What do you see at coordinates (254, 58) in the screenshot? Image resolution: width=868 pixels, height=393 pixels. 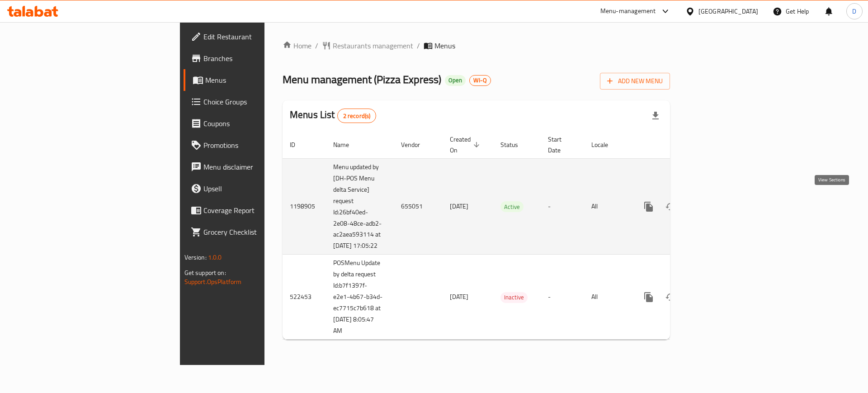 I see `a: Branches` at bounding box center [254, 58].